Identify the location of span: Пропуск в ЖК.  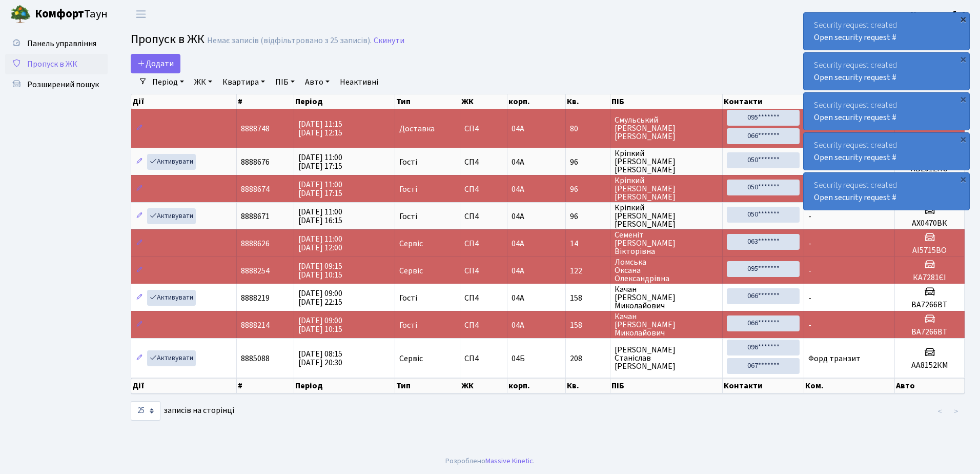
(168, 39).